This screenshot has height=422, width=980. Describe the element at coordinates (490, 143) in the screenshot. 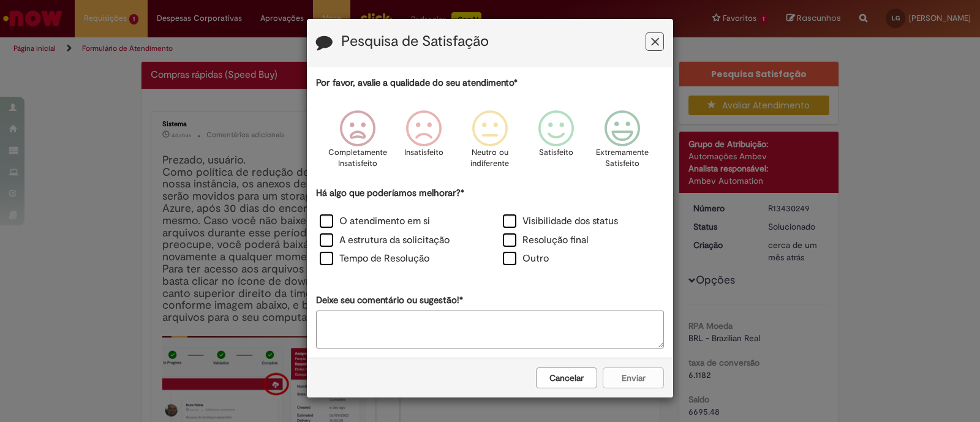

I see `div: Neutro ou indiferente` at that location.